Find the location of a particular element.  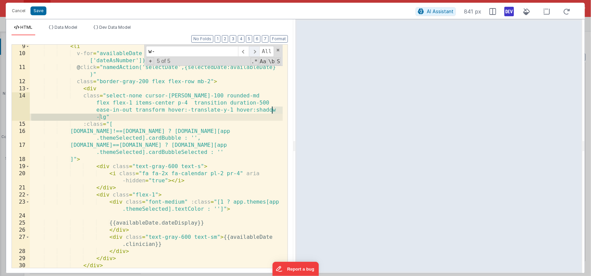

span: AI Assistant is located at coordinates (440, 11).